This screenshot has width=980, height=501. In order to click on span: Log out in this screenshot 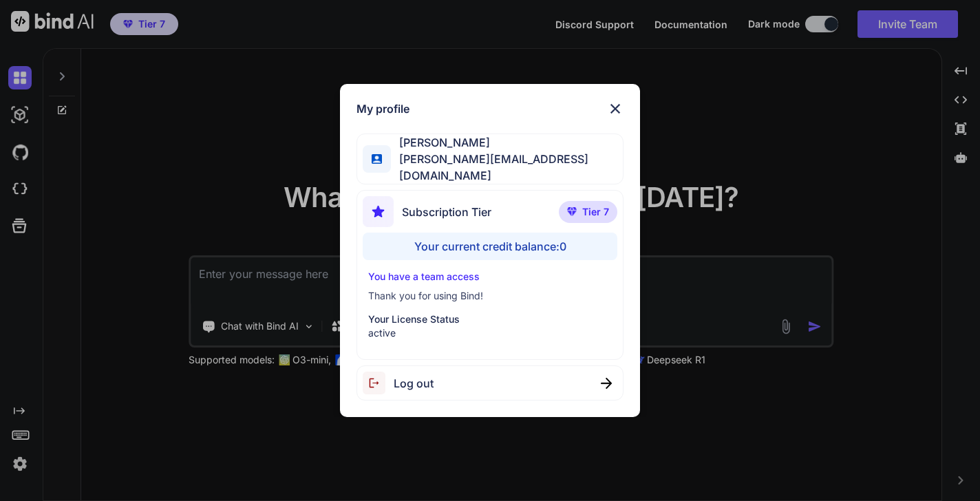, I will do `click(413, 384)`.